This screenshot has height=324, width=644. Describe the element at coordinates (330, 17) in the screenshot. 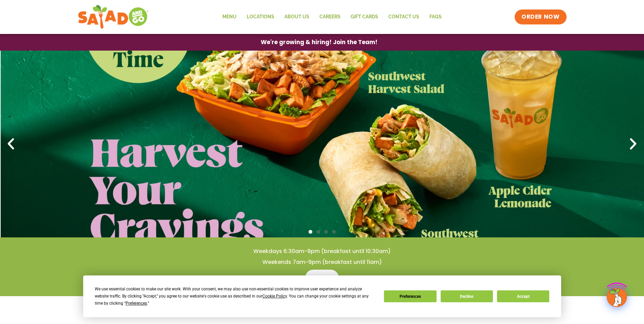

I see `a: Careers` at that location.